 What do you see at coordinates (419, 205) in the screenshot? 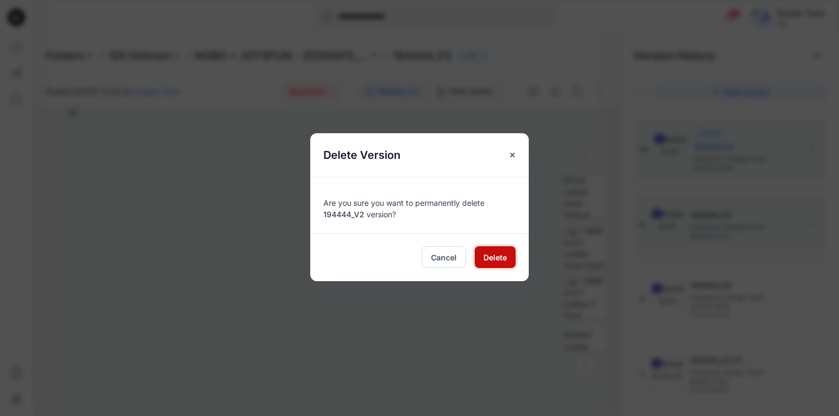
I see `div: Are you sure you want to permanently delete version?` at bounding box center [419, 205].